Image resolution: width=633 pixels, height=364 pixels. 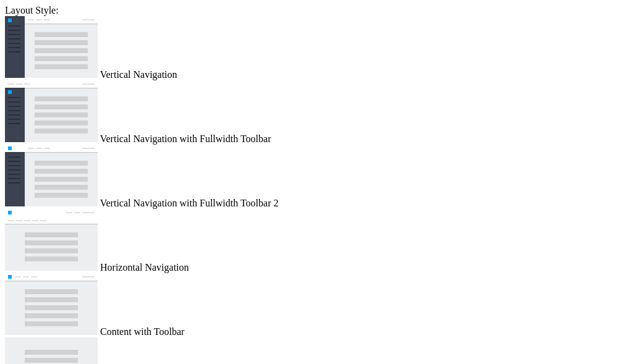 What do you see at coordinates (51, 303) in the screenshot?
I see `img: content-with-toolbar.jpg` at bounding box center [51, 303].